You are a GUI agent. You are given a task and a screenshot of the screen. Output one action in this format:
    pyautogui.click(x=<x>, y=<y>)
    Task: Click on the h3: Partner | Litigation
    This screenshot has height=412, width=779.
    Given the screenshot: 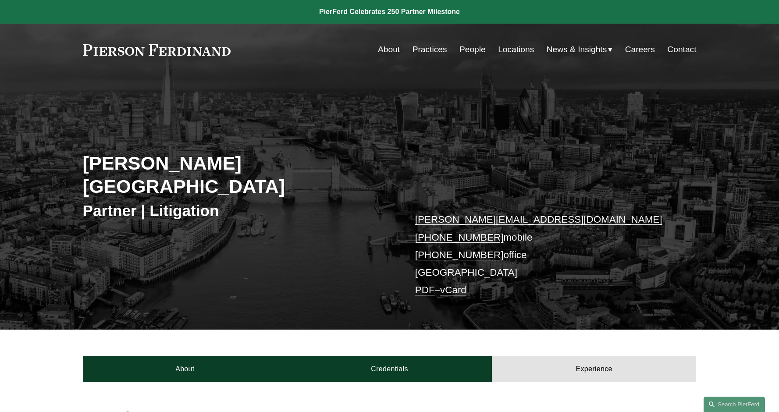 What is the action you would take?
    pyautogui.click(x=236, y=211)
    